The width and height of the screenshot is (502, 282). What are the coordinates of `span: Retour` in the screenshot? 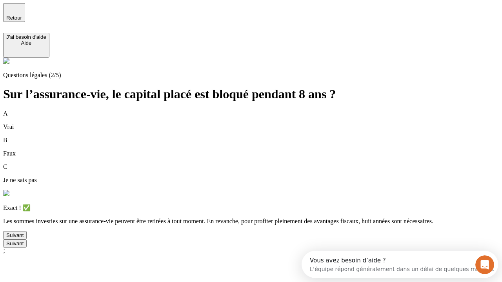 It's located at (14, 18).